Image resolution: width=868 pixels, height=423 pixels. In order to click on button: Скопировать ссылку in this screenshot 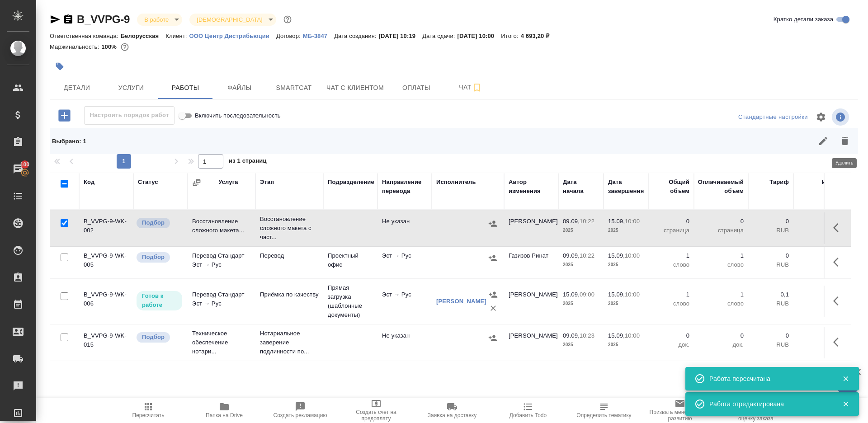, I will do `click(68, 19)`.